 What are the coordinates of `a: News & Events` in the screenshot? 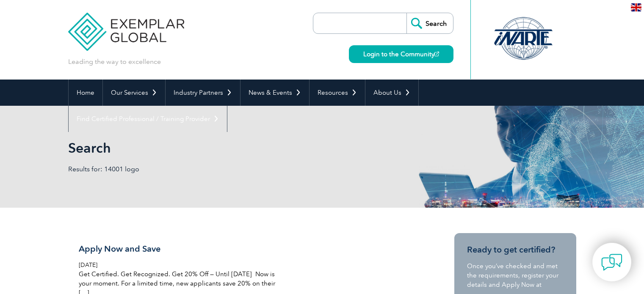 It's located at (275, 93).